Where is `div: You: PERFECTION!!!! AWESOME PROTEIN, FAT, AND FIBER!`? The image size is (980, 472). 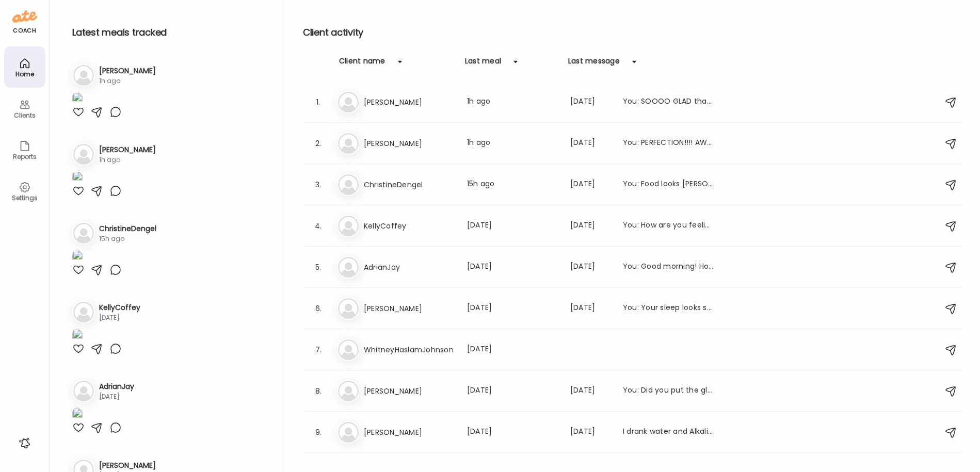 div: You: PERFECTION!!!! AWESOME PROTEIN, FAT, AND FIBER! is located at coordinates (668, 143).